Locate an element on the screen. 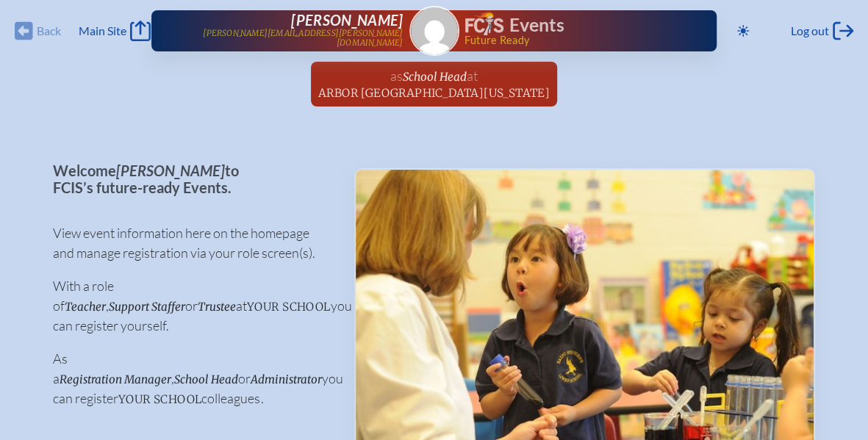 The width and height of the screenshot is (868, 440). span: Future Ready is located at coordinates (566, 41).